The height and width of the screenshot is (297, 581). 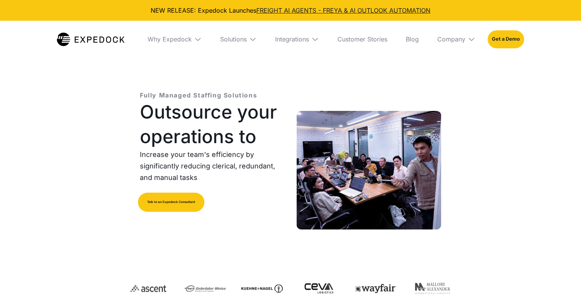 What do you see at coordinates (198, 95) in the screenshot?
I see `p: Fully Managed Staffing Solutions` at bounding box center [198, 95].